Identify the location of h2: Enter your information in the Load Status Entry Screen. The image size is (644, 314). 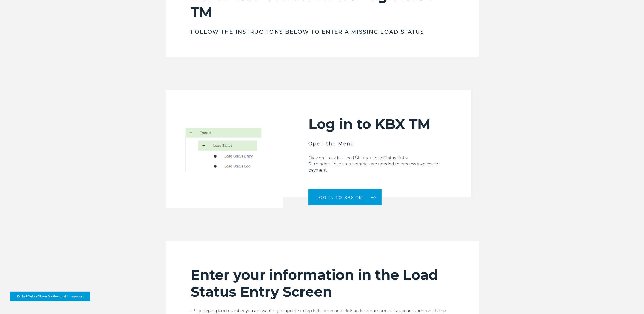
(322, 284).